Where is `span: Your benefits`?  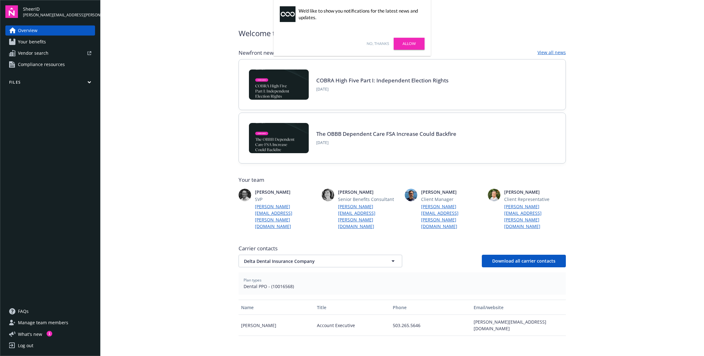
span: Your benefits is located at coordinates (32, 42).